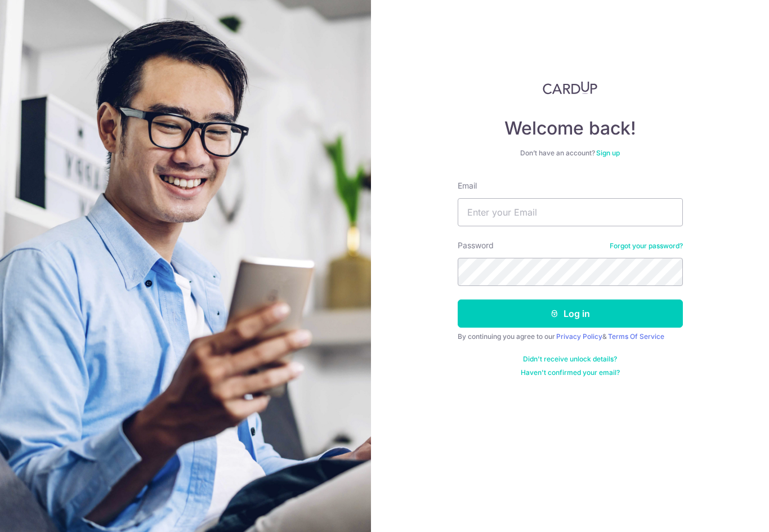 The image size is (769, 532). I want to click on div: Don’t have an account?, so click(570, 153).